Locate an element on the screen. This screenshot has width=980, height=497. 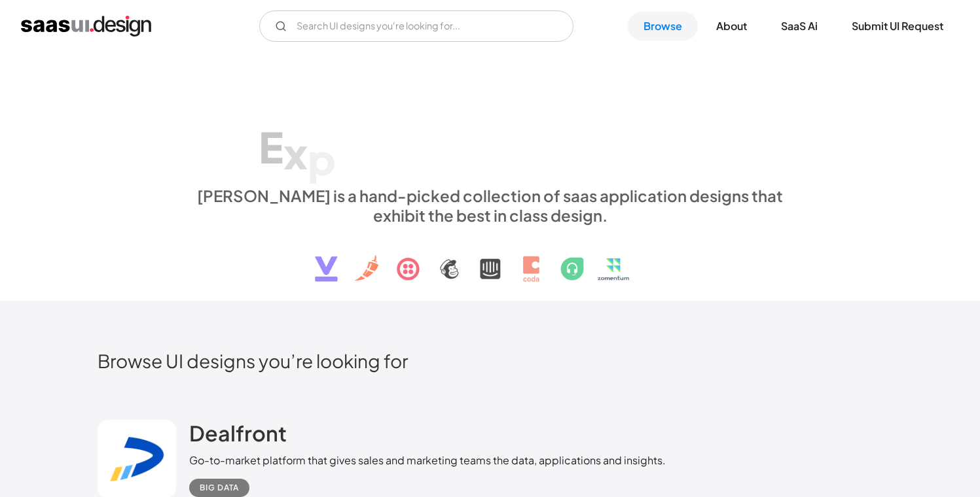
div: Go-to-market platform that gives sales and marketing teams the data, applications and insights. is located at coordinates (427, 460).